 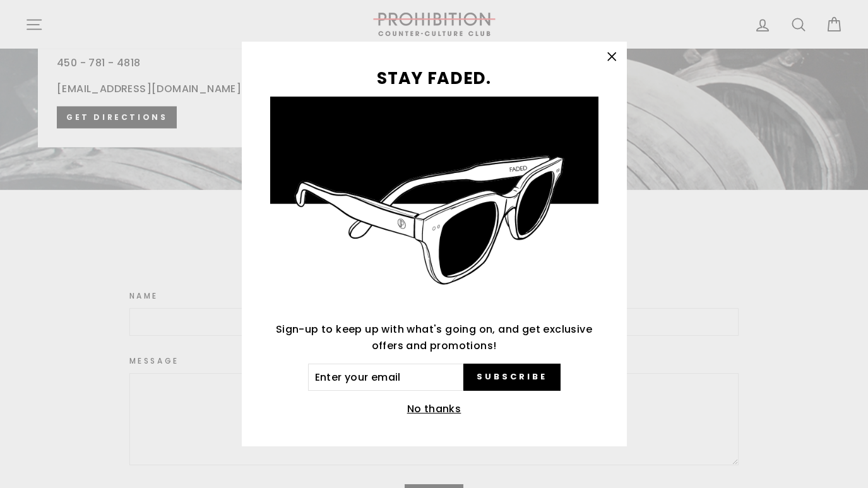 What do you see at coordinates (434, 337) in the screenshot?
I see `p: Sign-up to keep up with what's going on, and get exclusive offers and promotions!` at bounding box center [434, 337].